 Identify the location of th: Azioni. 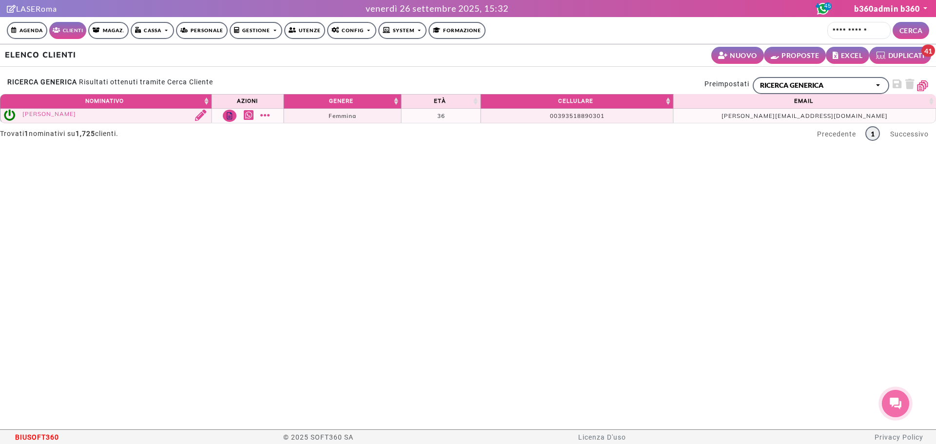
(248, 101).